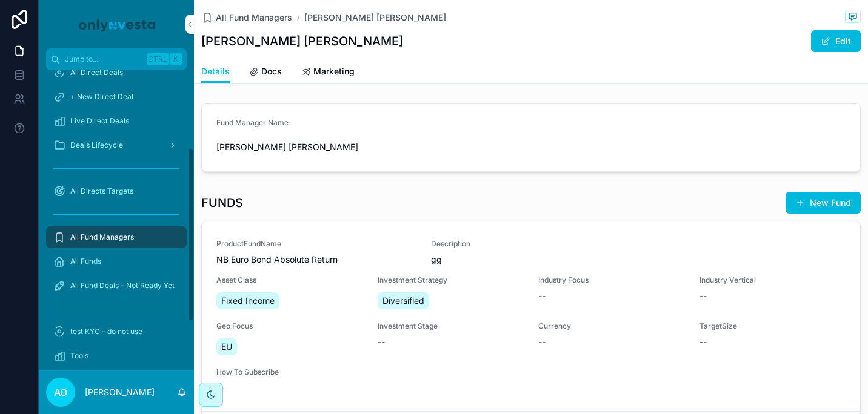 Image resolution: width=868 pixels, height=414 pixels. What do you see at coordinates (80, 356) in the screenshot?
I see `span: Tools` at bounding box center [80, 356].